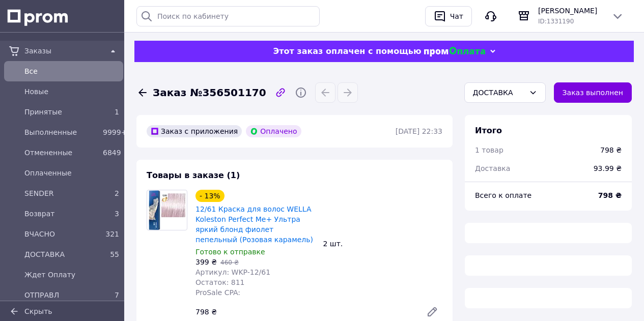 The width and height of the screenshot is (644, 321). I want to click on span: Всего к оплате, so click(503, 195).